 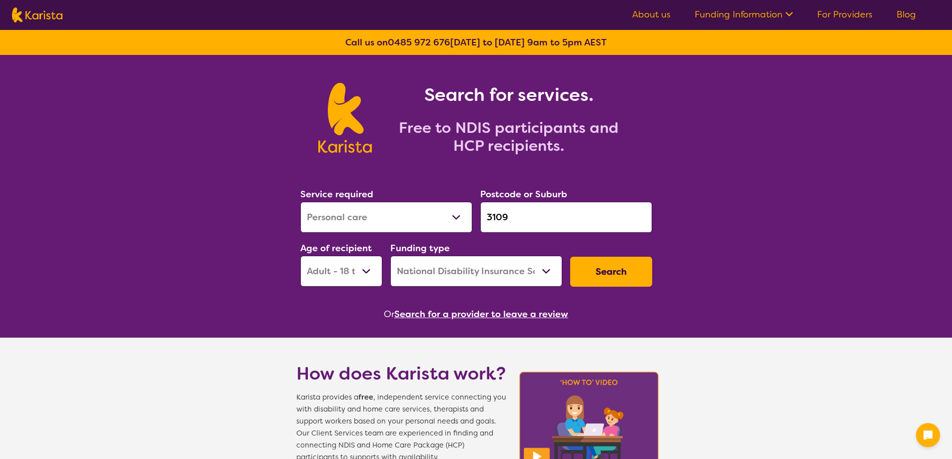 I want to click on span: Or, so click(x=389, y=314).